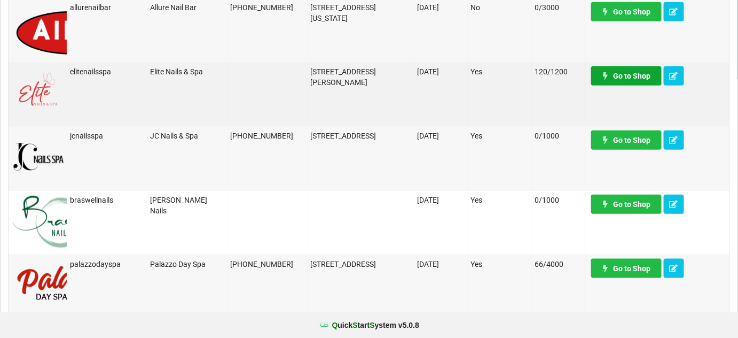  Describe the element at coordinates (558, 72) in the screenshot. I see `div: 120/1200` at that location.